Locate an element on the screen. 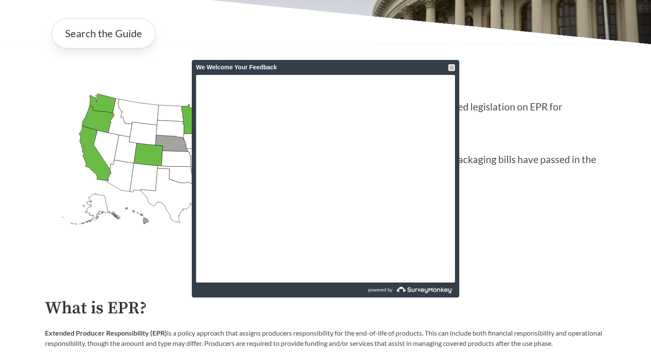  a: Search the Guide is located at coordinates (104, 33).